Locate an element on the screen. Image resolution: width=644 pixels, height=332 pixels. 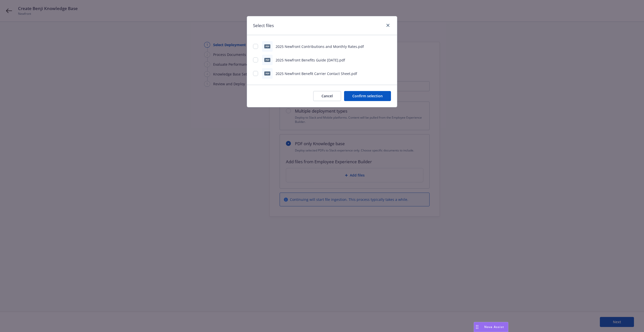
button: Confirm selection is located at coordinates (367, 96).